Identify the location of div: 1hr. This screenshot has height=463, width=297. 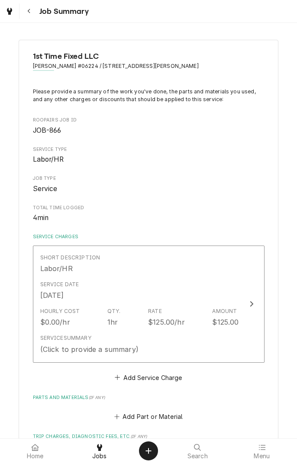
(112, 322).